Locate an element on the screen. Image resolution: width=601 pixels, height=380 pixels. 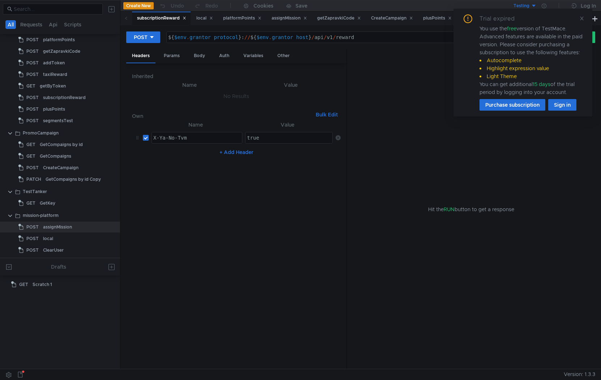
div: POST is located at coordinates (141, 37).